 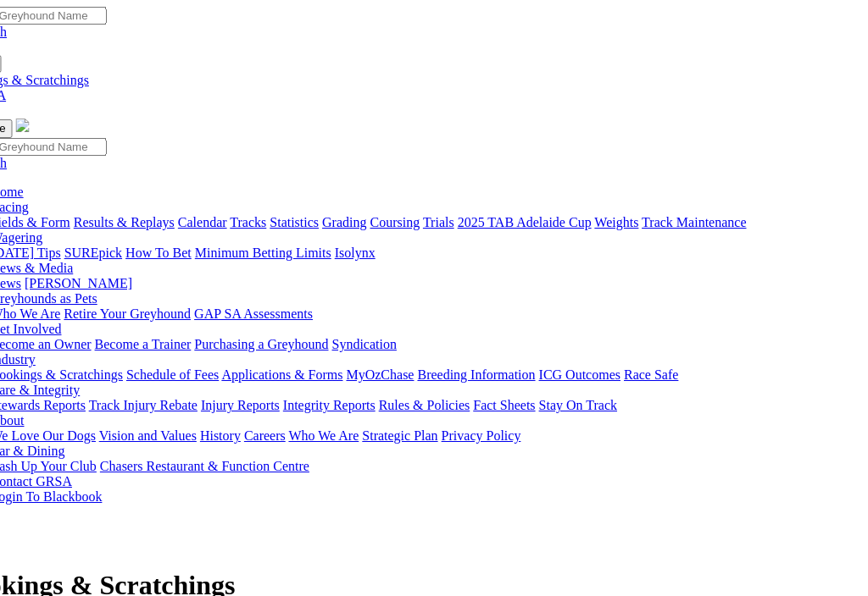 What do you see at coordinates (124, 222) in the screenshot?
I see `a: Results & Replays` at bounding box center [124, 222].